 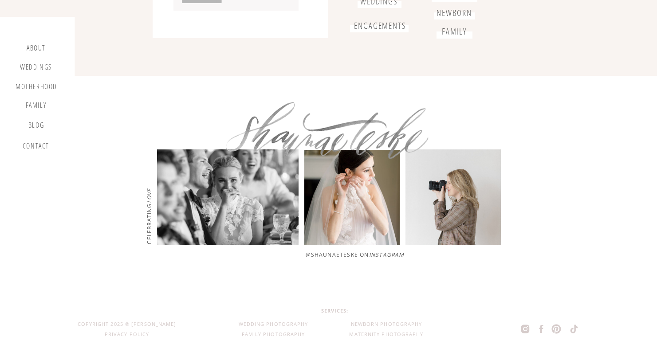 What do you see at coordinates (273, 335) in the screenshot?
I see `div: family photography` at bounding box center [273, 335].